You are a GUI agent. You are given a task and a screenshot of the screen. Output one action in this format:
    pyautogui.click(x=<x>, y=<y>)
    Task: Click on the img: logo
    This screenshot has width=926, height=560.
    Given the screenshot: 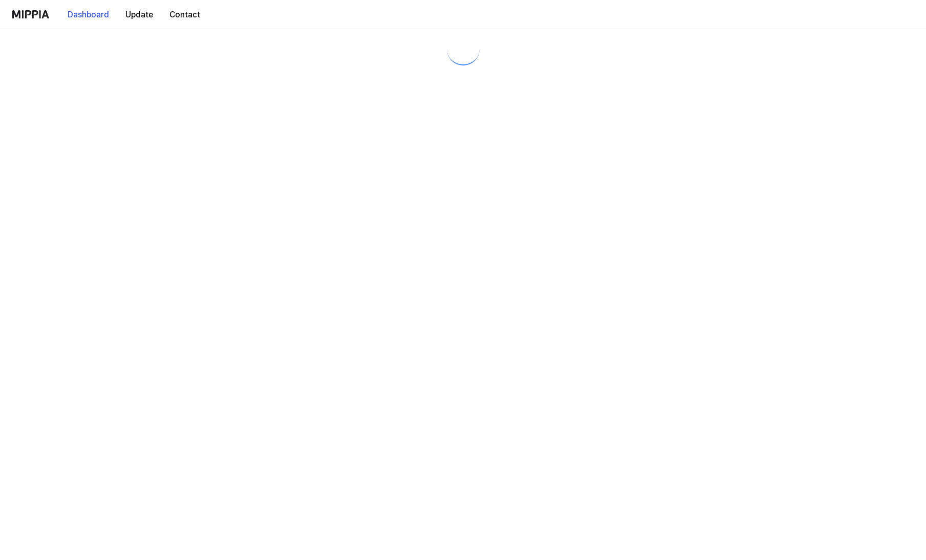 What is the action you would take?
    pyautogui.click(x=31, y=15)
    